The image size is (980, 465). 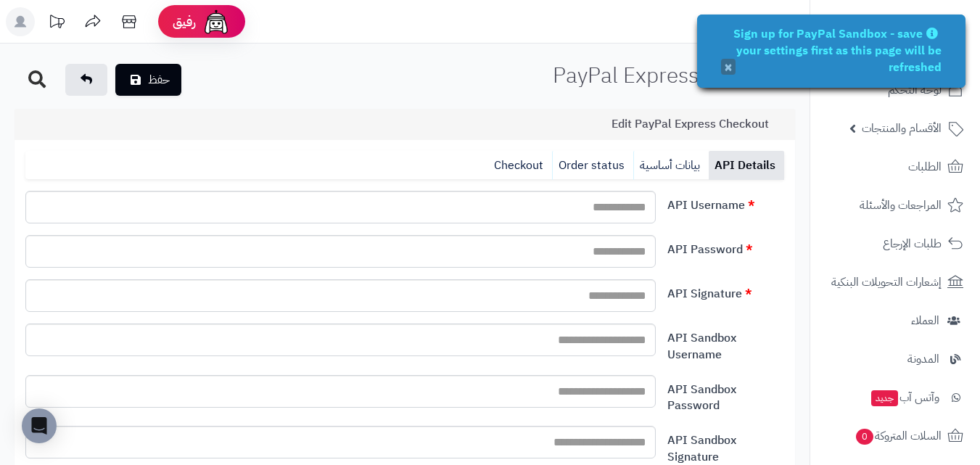 I want to click on a: بيانات أساسية, so click(x=671, y=165).